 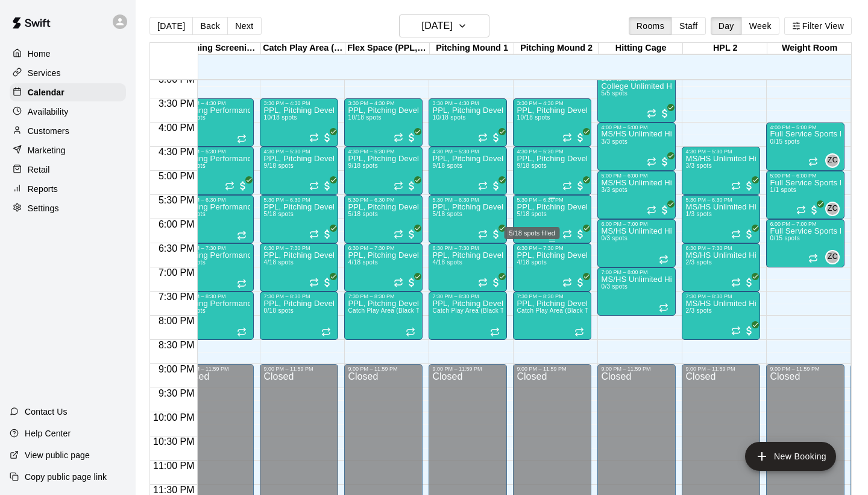 What do you see at coordinates (726, 48) in the screenshot?
I see `div: HPL 2` at bounding box center [726, 48].